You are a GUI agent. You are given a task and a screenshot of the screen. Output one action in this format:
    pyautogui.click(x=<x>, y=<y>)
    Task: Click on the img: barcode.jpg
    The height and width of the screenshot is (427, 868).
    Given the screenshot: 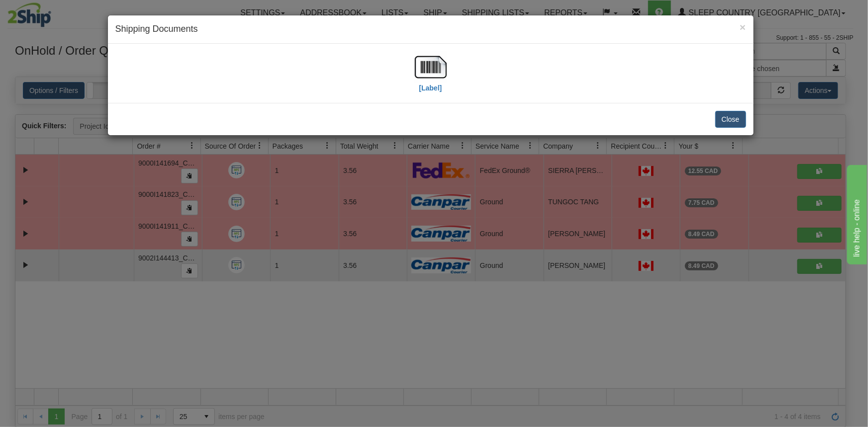 What is the action you would take?
    pyautogui.click(x=431, y=67)
    